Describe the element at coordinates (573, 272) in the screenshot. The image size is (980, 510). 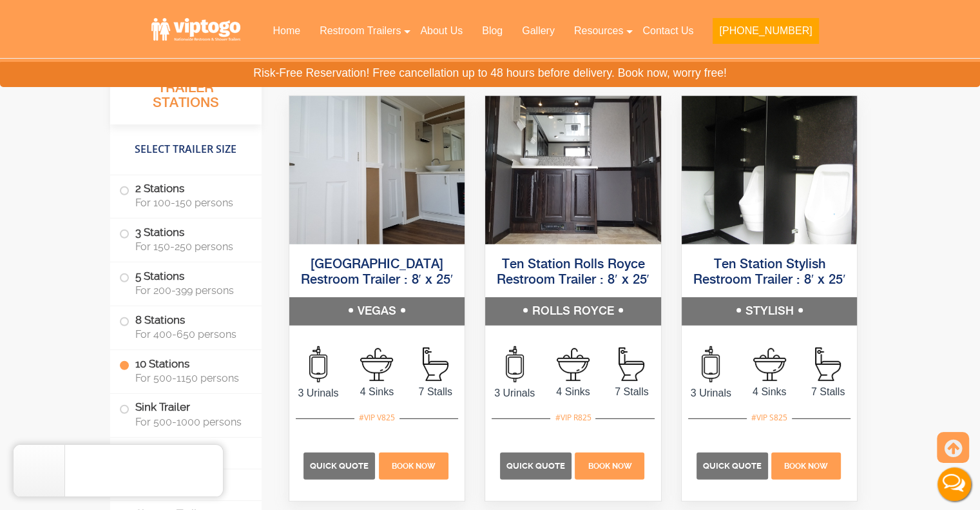
I see `a: Ten Station Rolls Royce Restroom Trailer : 8′ x 25′` at that location.